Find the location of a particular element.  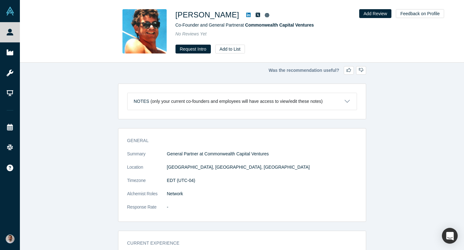

img: Alchemist Vault Logo is located at coordinates (10, 11).